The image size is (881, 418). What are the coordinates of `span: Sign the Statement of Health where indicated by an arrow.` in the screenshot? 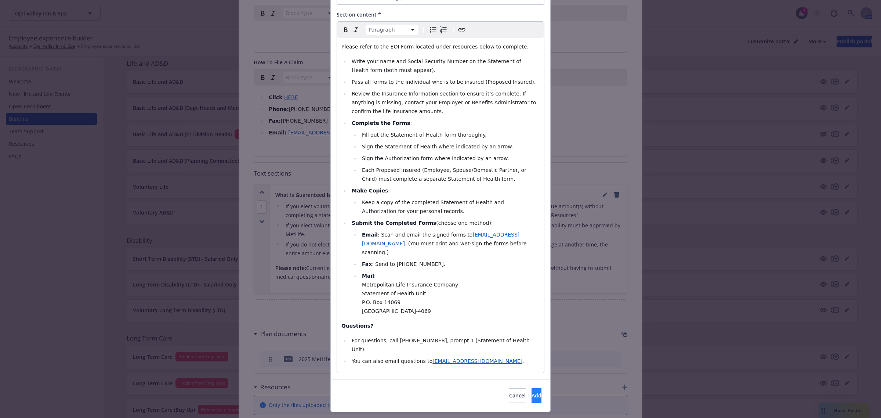 It's located at (437, 146).